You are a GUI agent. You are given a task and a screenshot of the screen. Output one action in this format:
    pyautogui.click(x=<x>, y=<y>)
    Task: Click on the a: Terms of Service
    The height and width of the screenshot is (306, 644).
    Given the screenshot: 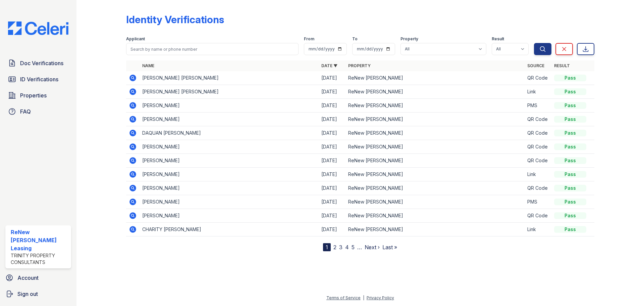 What is the action you would take?
    pyautogui.click(x=344, y=297)
    